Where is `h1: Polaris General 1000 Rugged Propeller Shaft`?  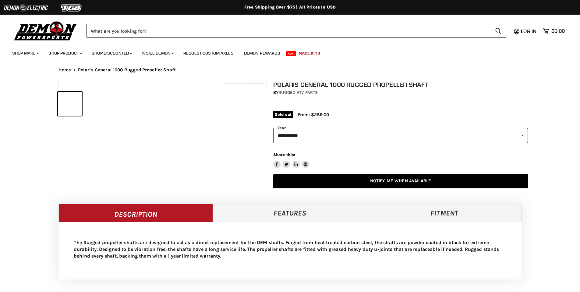
h1: Polaris General 1000 Rugged Propeller Shaft is located at coordinates (401, 84).